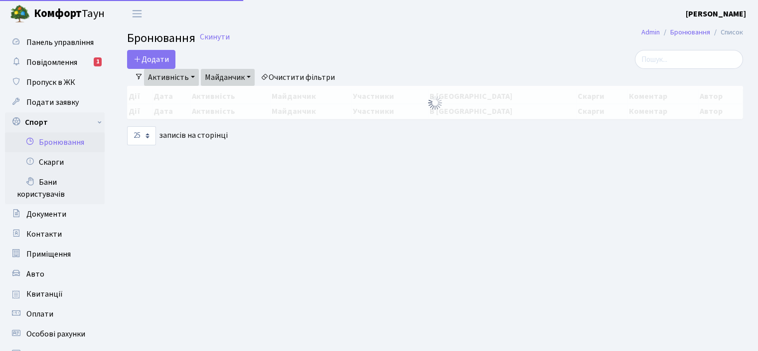 This screenshot has height=351, width=758. Describe the element at coordinates (215, 37) in the screenshot. I see `a: Скинути` at that location.